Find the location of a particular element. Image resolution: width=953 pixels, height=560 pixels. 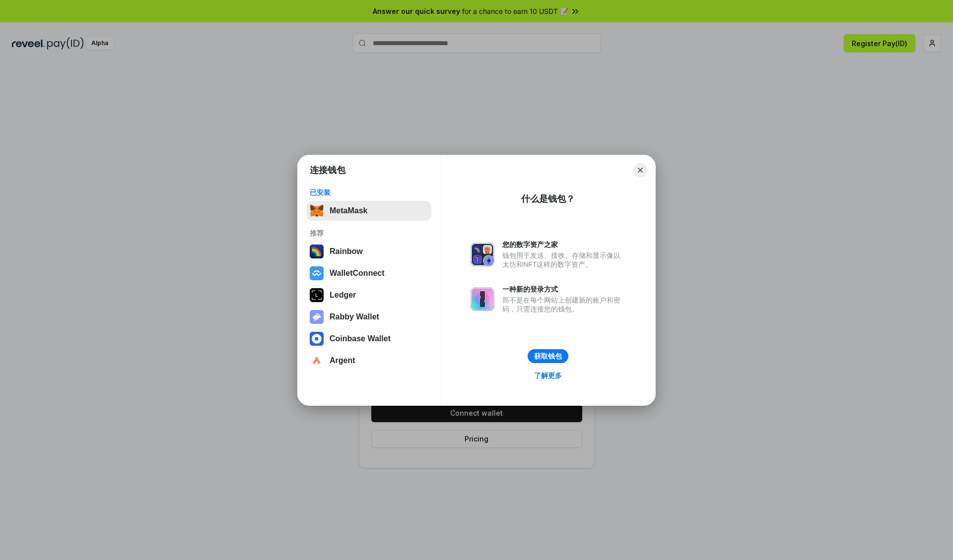

div: Ledger is located at coordinates (343, 295).